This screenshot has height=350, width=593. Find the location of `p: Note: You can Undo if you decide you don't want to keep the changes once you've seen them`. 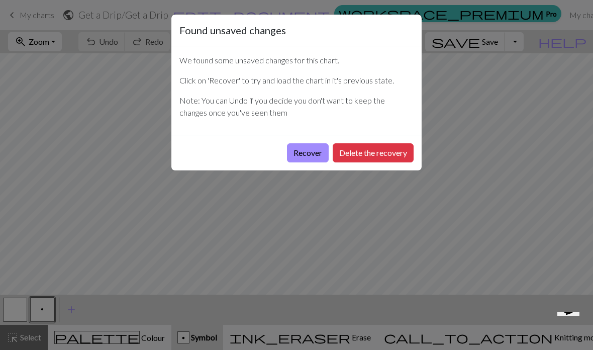

p: Note: You can Undo if you decide you don't want to keep the changes once you've seen them is located at coordinates (297, 107).